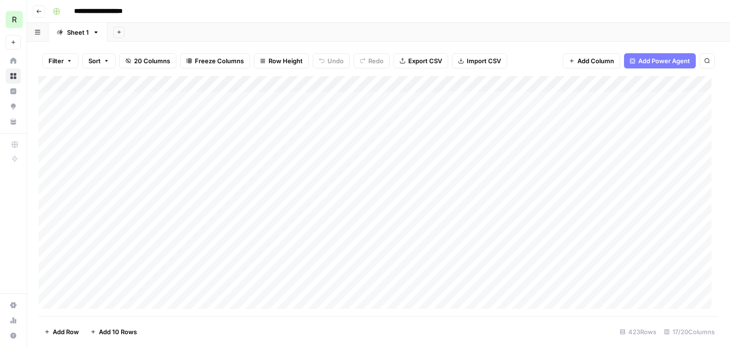 The width and height of the screenshot is (730, 347). What do you see at coordinates (13, 107) in the screenshot?
I see `a: Opportunities` at bounding box center [13, 107].